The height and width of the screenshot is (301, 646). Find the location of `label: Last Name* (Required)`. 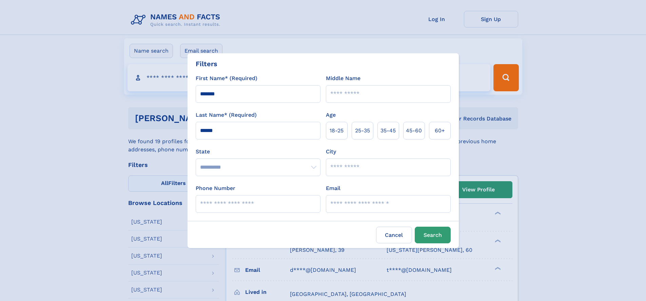

label: Last Name* (Required) is located at coordinates (226, 115).